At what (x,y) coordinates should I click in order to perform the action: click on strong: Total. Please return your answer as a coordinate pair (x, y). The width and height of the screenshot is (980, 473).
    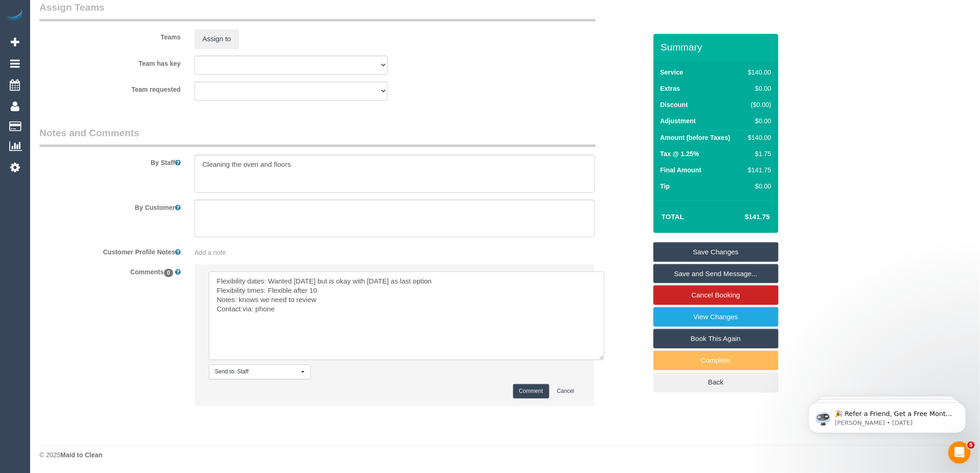
    Looking at the image, I should click on (673, 216).